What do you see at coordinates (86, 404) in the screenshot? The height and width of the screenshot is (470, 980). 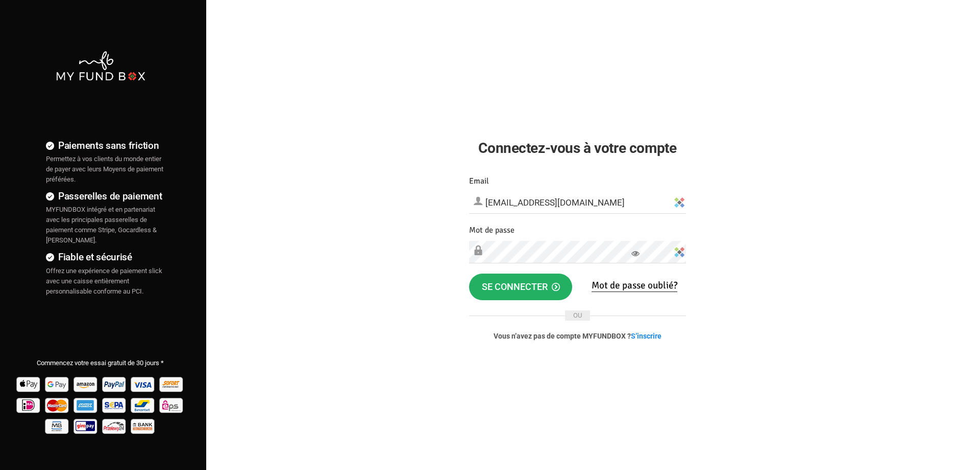 I see `img: american_express Pay` at bounding box center [86, 404].